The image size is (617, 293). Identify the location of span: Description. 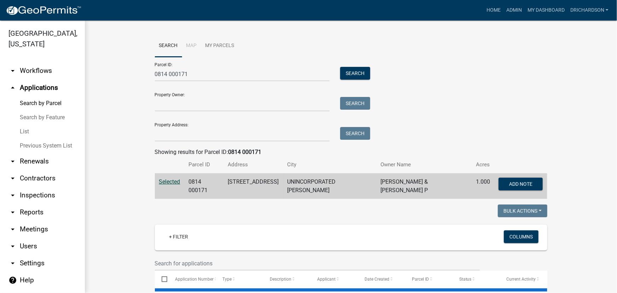
(280, 279).